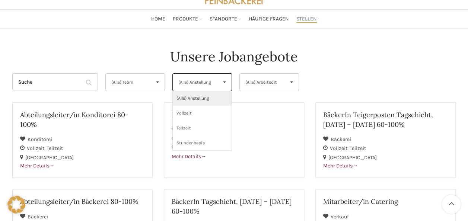  What do you see at coordinates (234, 57) in the screenshot?
I see `h4: Unsere Jobangebote` at bounding box center [234, 57].